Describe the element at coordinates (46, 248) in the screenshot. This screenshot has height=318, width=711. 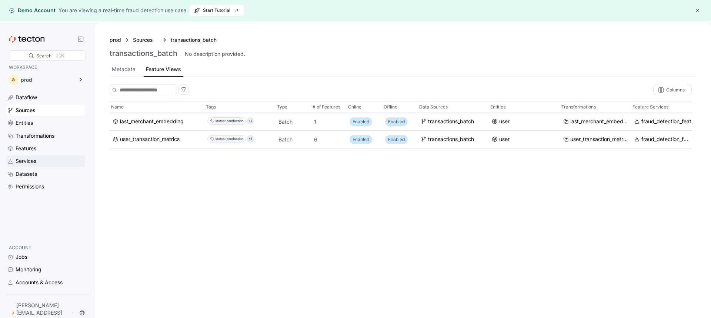
I see `p: ACCOUNT` at that location.